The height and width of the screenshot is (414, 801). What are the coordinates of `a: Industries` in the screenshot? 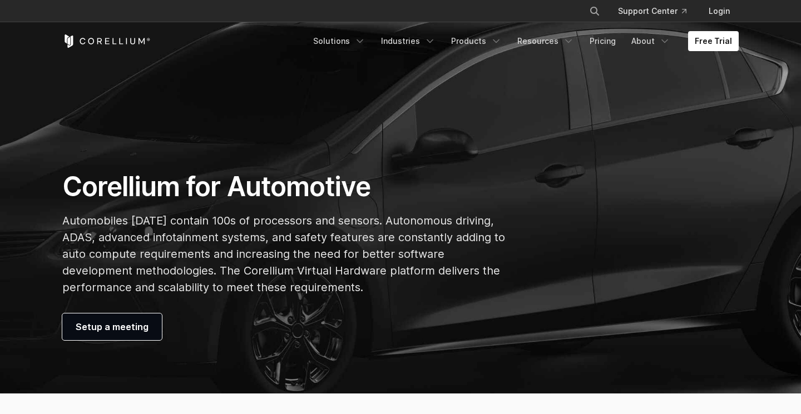 It's located at (408, 41).